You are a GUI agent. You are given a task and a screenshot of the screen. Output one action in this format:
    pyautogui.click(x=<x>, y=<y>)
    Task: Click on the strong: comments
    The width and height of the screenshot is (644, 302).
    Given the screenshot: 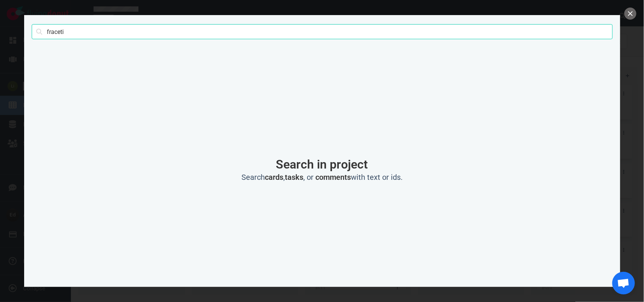 What is the action you would take?
    pyautogui.click(x=334, y=177)
    